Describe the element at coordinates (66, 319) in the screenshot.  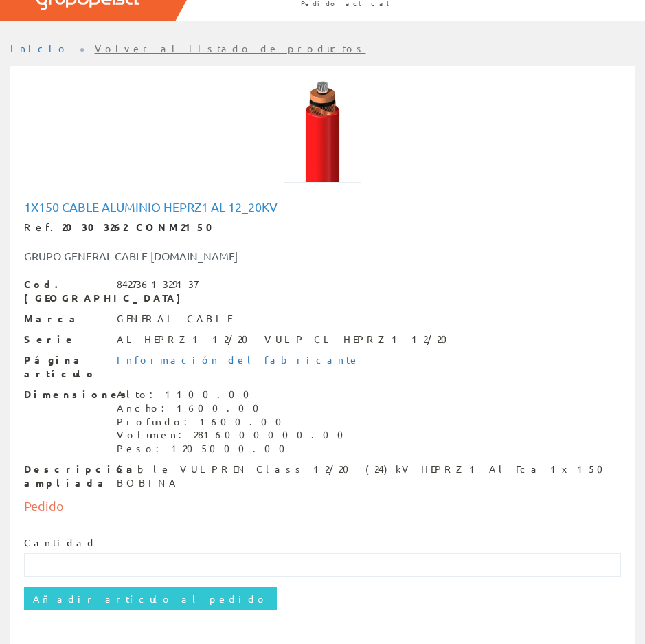
I see `span: Marca` at that location.